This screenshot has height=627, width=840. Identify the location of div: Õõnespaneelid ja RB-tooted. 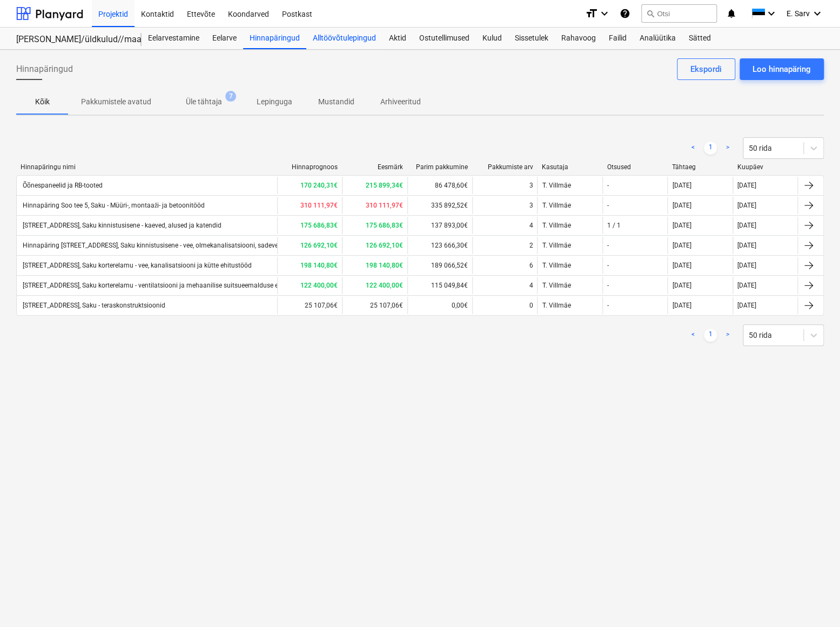
(62, 185).